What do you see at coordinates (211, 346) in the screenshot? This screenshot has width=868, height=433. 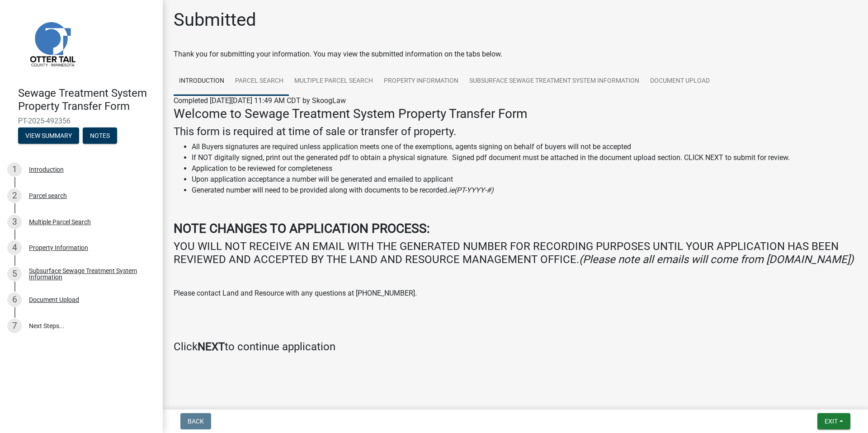 I see `strong: NEXT` at bounding box center [211, 346].